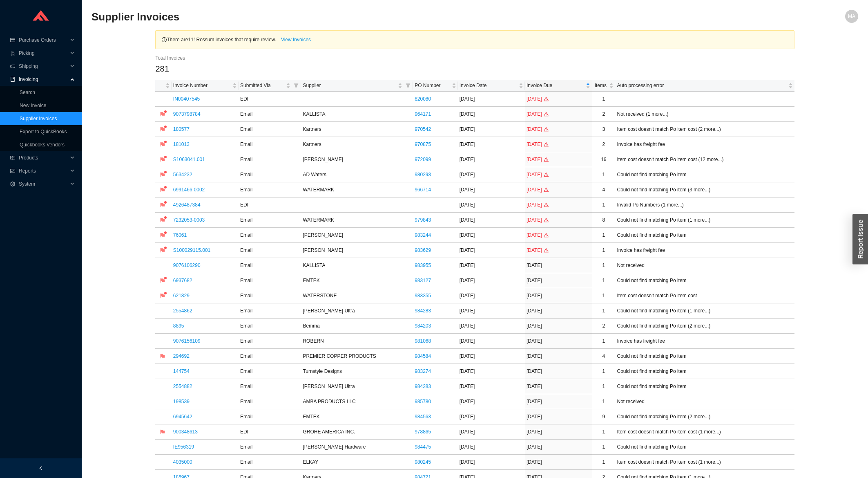  What do you see at coordinates (357, 220) in the screenshot?
I see `td: WATERMARK` at bounding box center [357, 220].